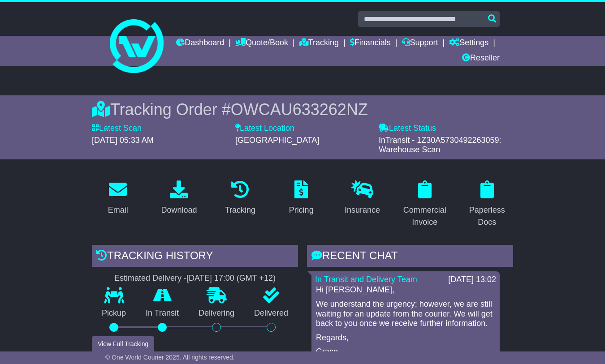  What do you see at coordinates (406, 314) in the screenshot?
I see `p: We understand the urgency; however, we are still waiting for an update from the courier. We will ...` at bounding box center [406, 314].